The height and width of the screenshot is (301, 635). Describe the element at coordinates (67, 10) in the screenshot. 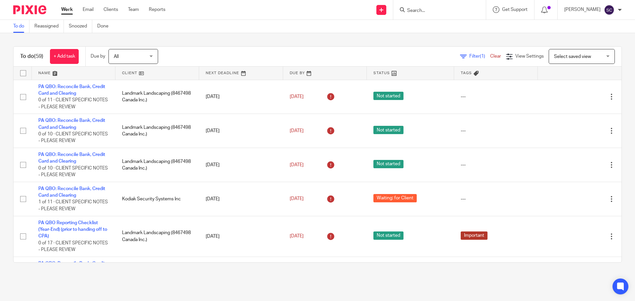

I see `a: Work` at that location.